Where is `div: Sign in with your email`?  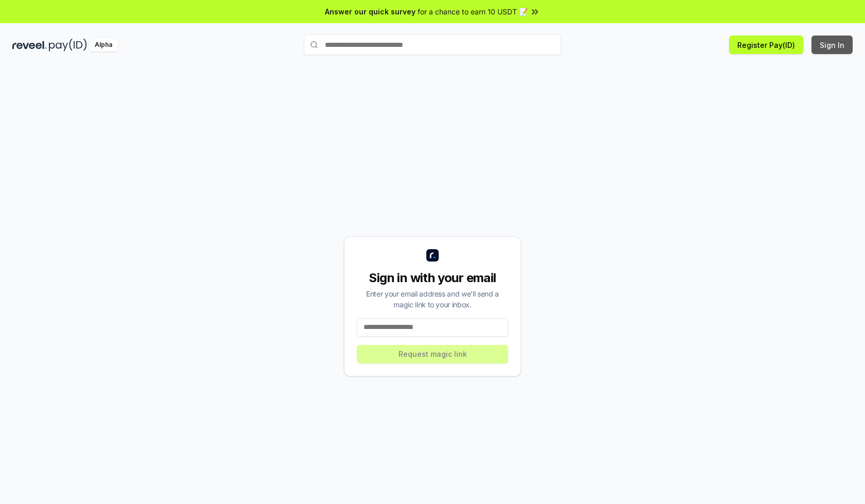 div: Sign in with your email is located at coordinates (433, 278).